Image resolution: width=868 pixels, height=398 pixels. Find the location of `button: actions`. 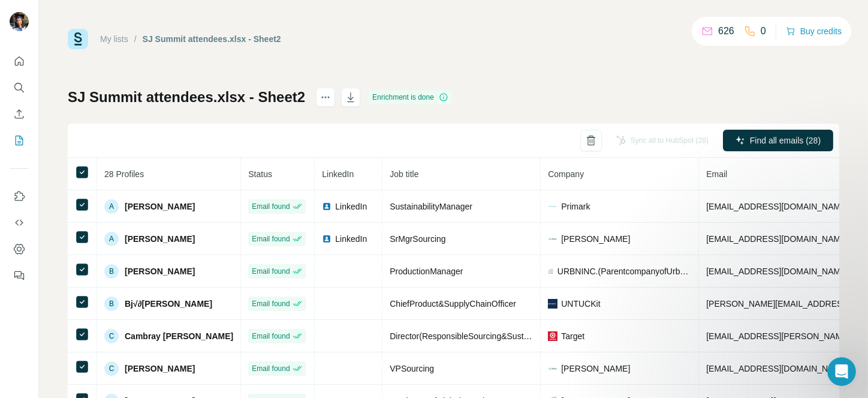

button: actions is located at coordinates (326, 97).